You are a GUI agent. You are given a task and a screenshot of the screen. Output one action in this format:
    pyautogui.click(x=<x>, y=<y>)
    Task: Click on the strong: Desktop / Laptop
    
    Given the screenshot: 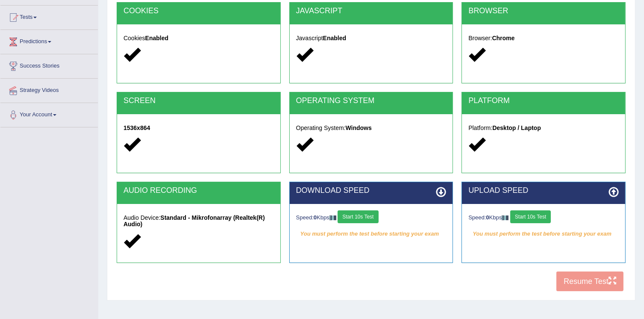 What is the action you would take?
    pyautogui.click(x=517, y=128)
    